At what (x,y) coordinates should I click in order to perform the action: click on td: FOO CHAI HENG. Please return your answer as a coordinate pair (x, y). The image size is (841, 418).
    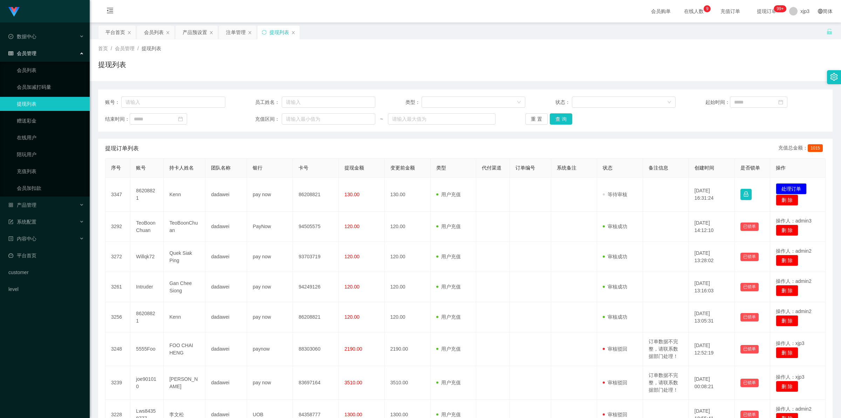
    Looking at the image, I should click on (184, 349).